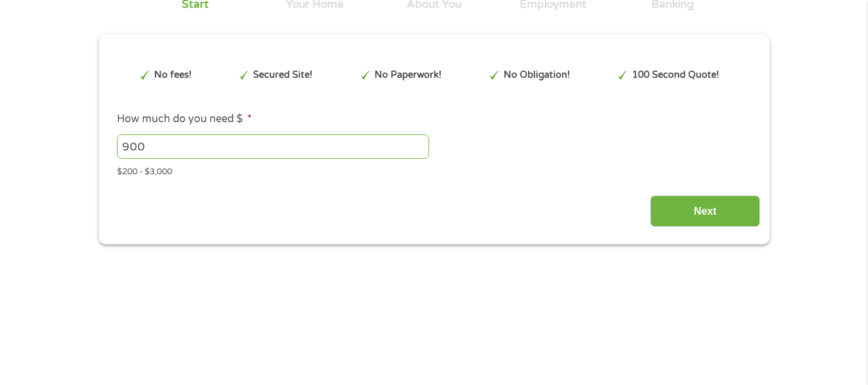 This screenshot has height=385, width=868. Describe the element at coordinates (408, 75) in the screenshot. I see `p: No Paperwork!` at that location.